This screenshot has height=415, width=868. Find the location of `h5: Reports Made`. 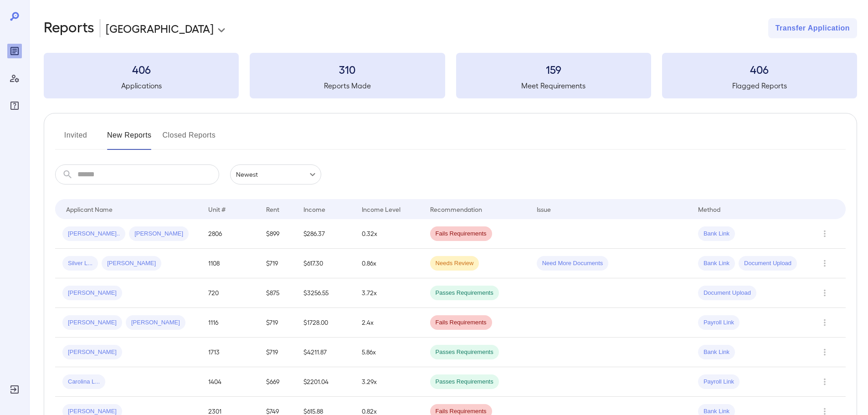

h5: Reports Made is located at coordinates (347, 86).